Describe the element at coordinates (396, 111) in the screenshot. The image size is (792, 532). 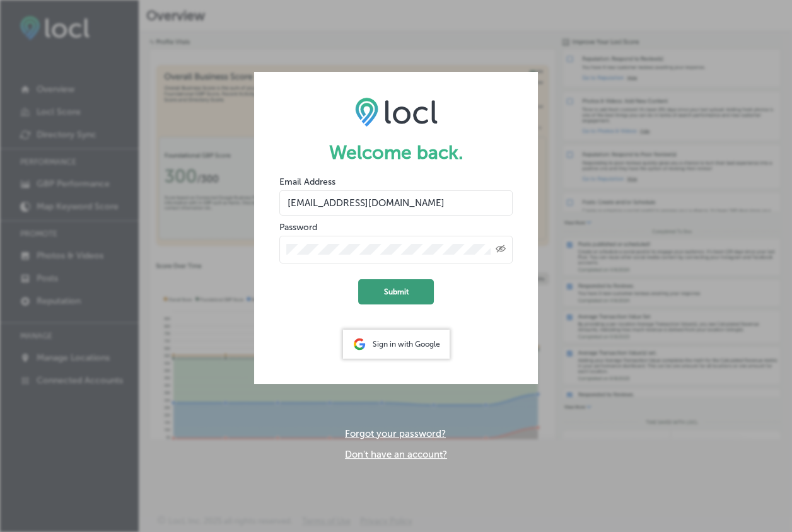
I see `img: LOCL logo` at that location.